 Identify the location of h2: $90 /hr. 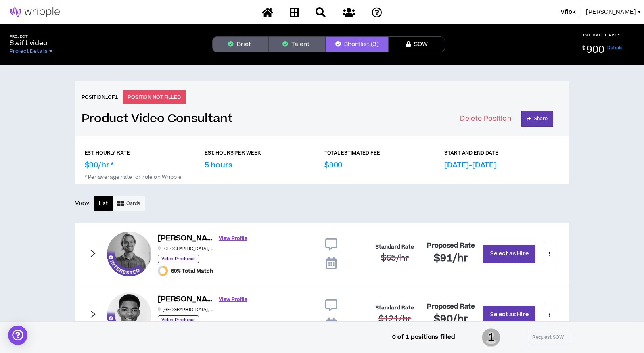
(451, 320).